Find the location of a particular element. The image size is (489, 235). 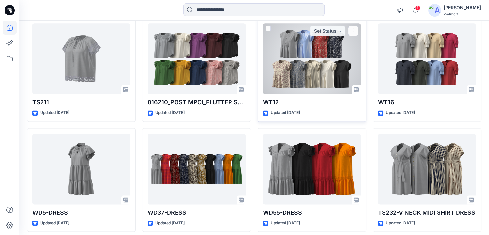

a: WD5-DRESS is located at coordinates (81, 169).